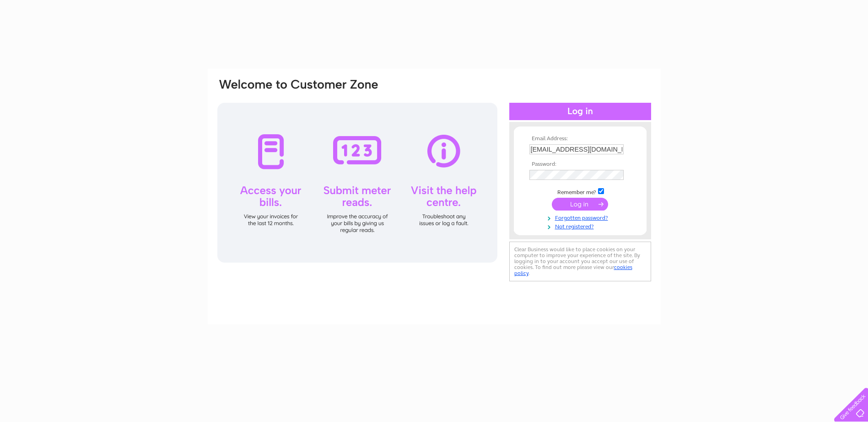  I want to click on a: Forgotten password?, so click(581, 217).